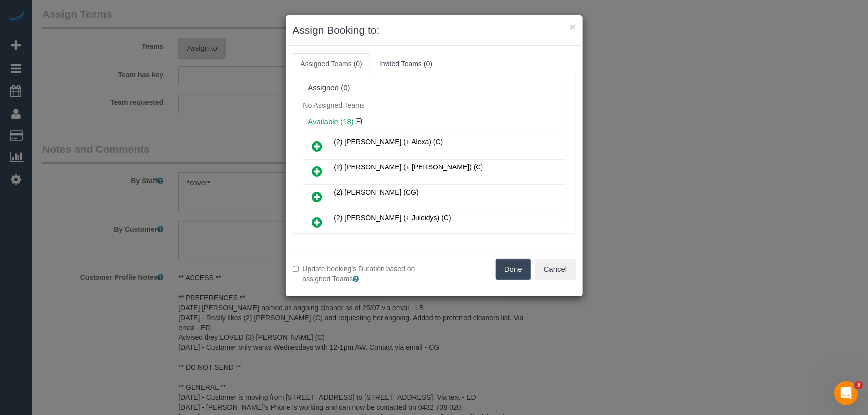 Image resolution: width=868 pixels, height=415 pixels. What do you see at coordinates (334, 105) in the screenshot?
I see `span: No Assigned Teams` at bounding box center [334, 105].